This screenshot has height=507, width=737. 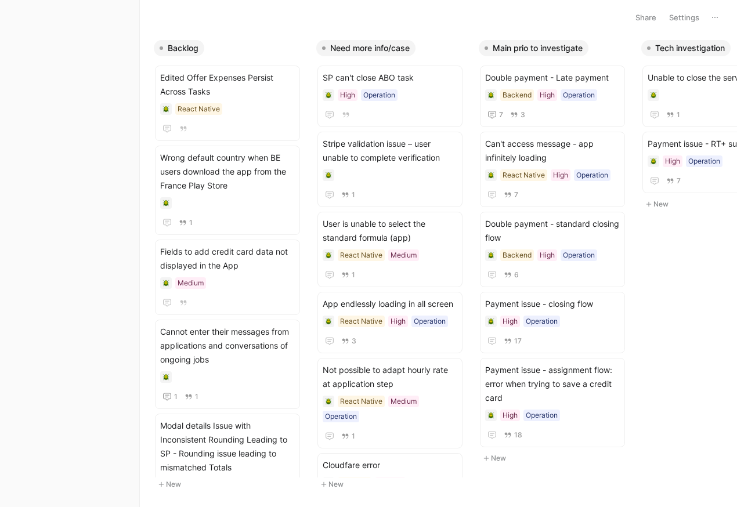 What do you see at coordinates (533, 48) in the screenshot?
I see `button: Main prio to investigate` at bounding box center [533, 48].